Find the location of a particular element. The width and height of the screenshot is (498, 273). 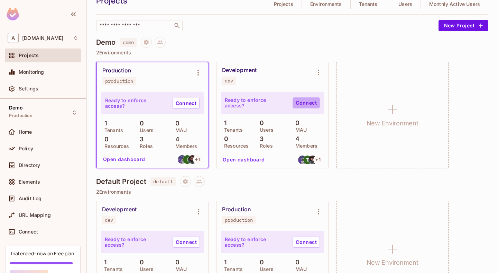

span: Elements is located at coordinates (29, 182).